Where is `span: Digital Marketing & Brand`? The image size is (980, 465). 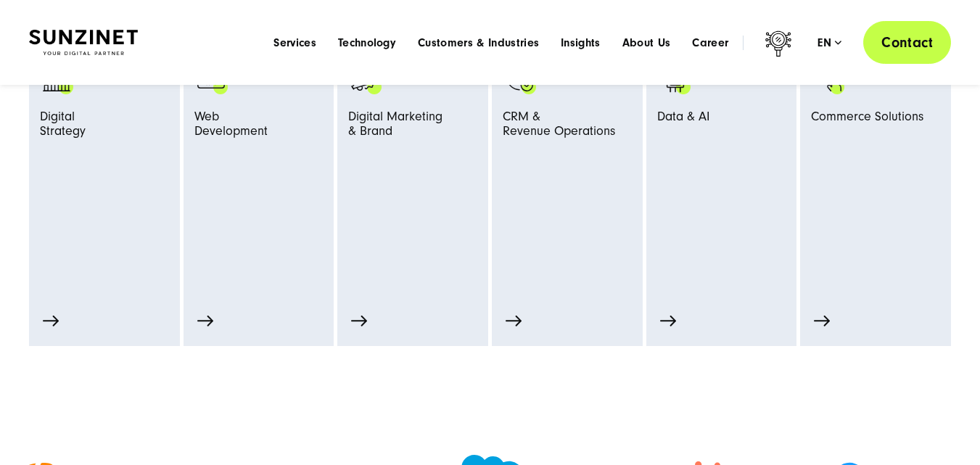
span: Digital Marketing & Brand is located at coordinates (396, 127).